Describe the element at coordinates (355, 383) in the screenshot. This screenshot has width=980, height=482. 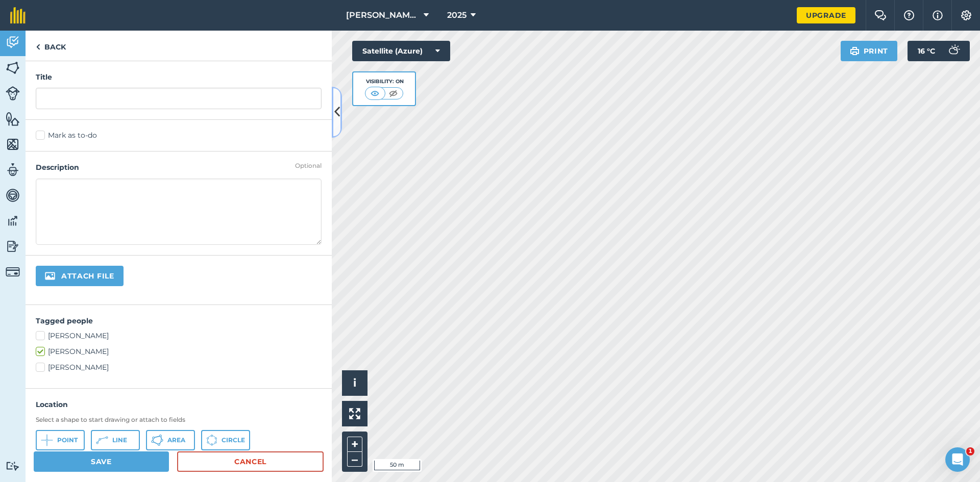
I see `button: i` at that location.